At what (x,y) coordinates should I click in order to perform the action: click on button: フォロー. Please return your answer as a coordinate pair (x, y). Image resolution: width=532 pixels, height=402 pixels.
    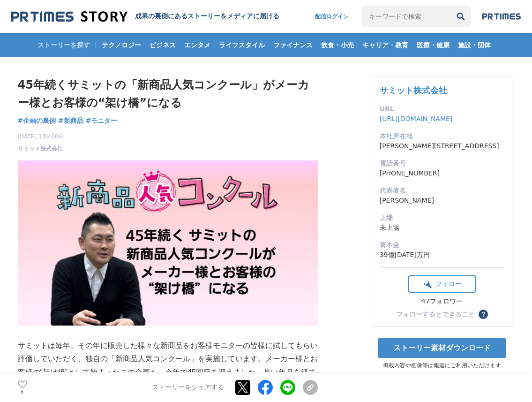
    Looking at the image, I should click on (442, 284).